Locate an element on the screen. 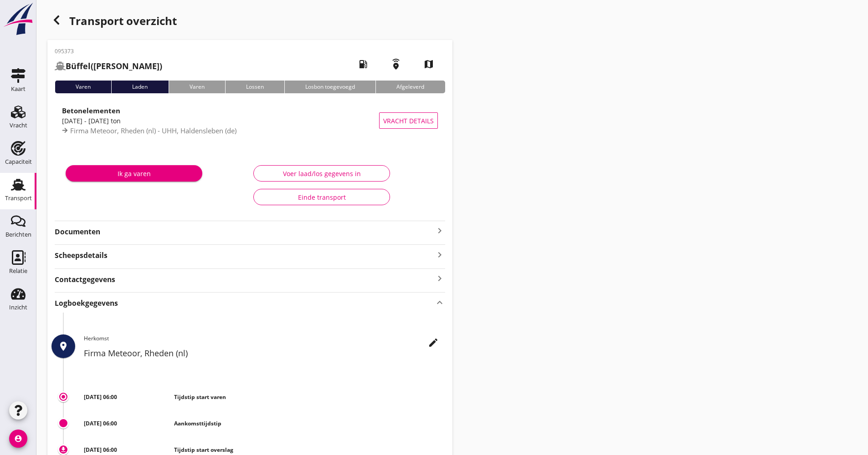 The width and height of the screenshot is (868, 455). i: map is located at coordinates (429, 64).